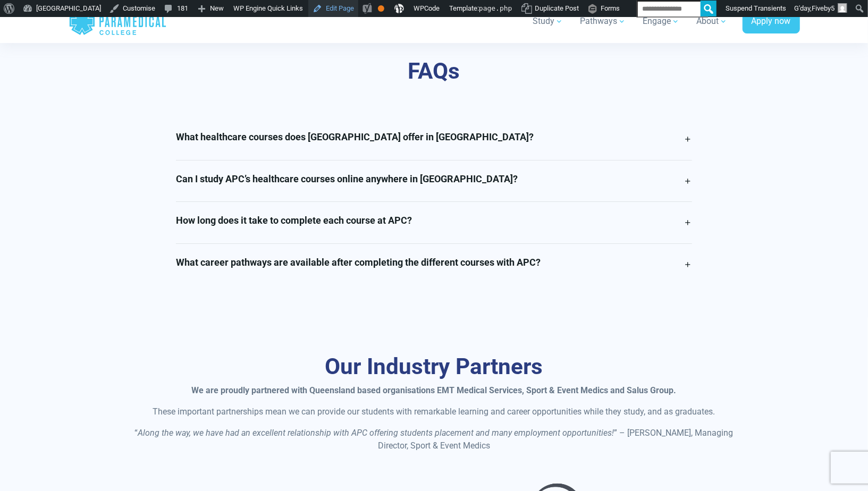 This screenshot has height=491, width=868. Describe the element at coordinates (434, 222) in the screenshot. I see `a: How long does it take to complete each course at APC?` at that location.